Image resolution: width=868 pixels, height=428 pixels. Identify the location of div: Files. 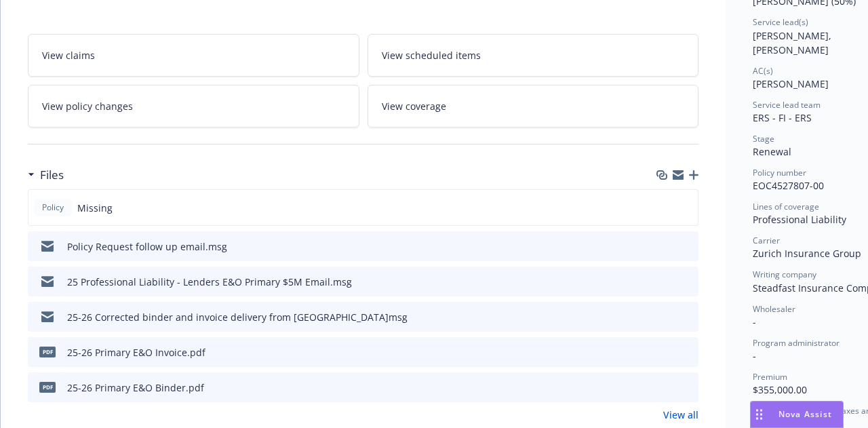
(45, 175).